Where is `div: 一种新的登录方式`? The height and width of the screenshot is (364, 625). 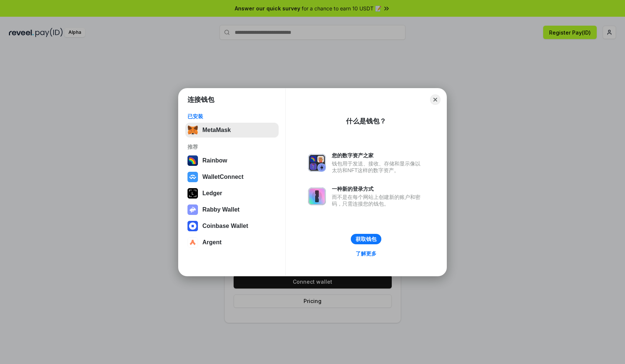
div: 一种新的登录方式 is located at coordinates (378, 189).